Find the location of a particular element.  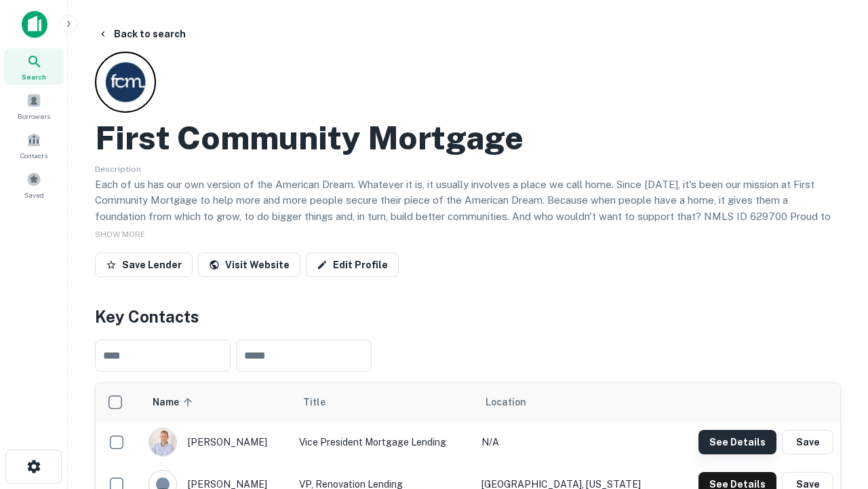

a: Visit Website is located at coordinates (249, 264).